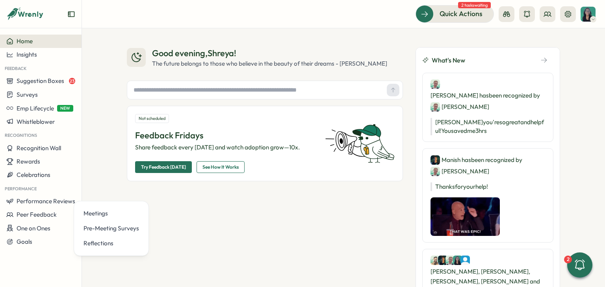 The width and height of the screenshot is (605, 287). What do you see at coordinates (474, 5) in the screenshot?
I see `span: 2 tasks waiting` at bounding box center [474, 5].